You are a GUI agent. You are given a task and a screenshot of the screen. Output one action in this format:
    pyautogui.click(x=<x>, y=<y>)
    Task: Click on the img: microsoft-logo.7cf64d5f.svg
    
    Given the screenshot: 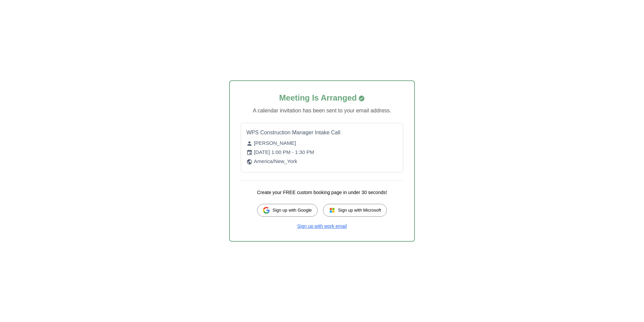 What is the action you would take?
    pyautogui.click(x=332, y=210)
    